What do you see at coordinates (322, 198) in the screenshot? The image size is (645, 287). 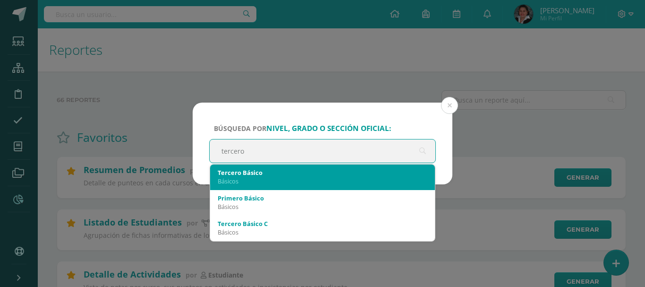 I see `div: Primero Básico` at bounding box center [322, 198].